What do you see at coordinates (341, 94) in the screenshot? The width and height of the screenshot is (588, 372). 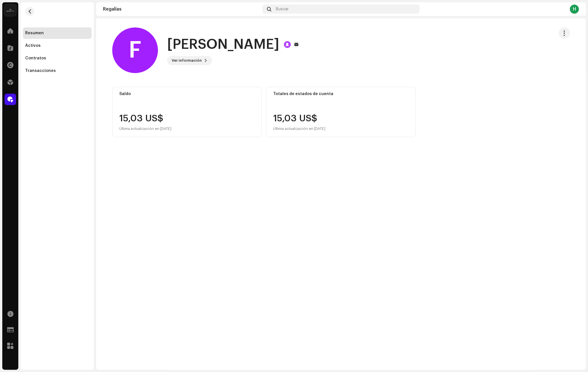 I see `div: Totales de estados de cuenta` at bounding box center [341, 94].